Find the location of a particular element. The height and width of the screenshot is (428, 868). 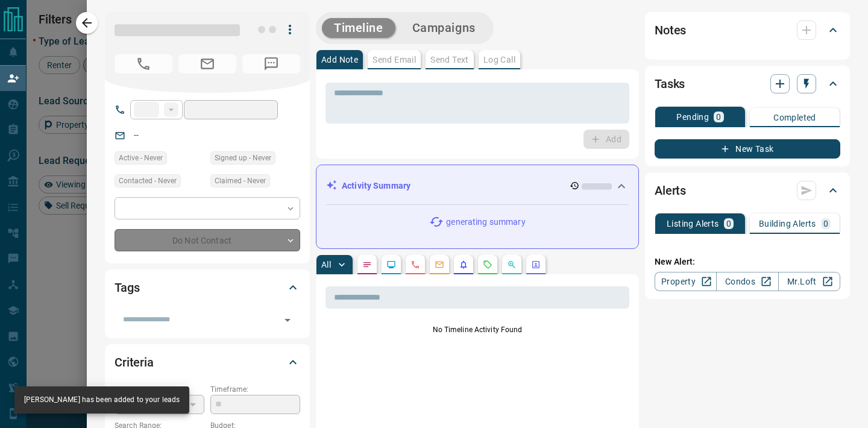

p: Building Alerts is located at coordinates (787, 224).